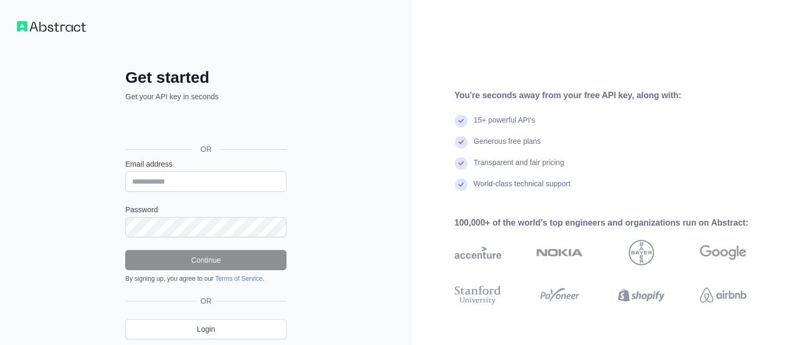 Image resolution: width=807 pixels, height=345 pixels. I want to click on a: Login, so click(206, 329).